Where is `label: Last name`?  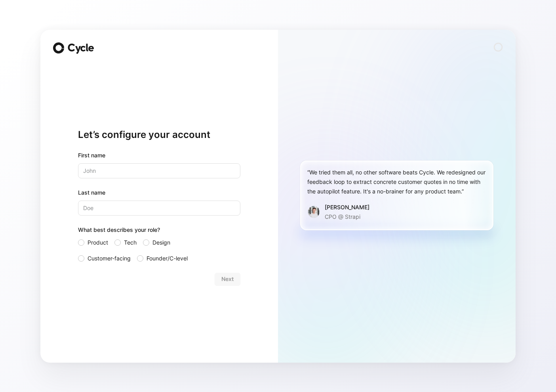 label: Last name is located at coordinates (159, 193).